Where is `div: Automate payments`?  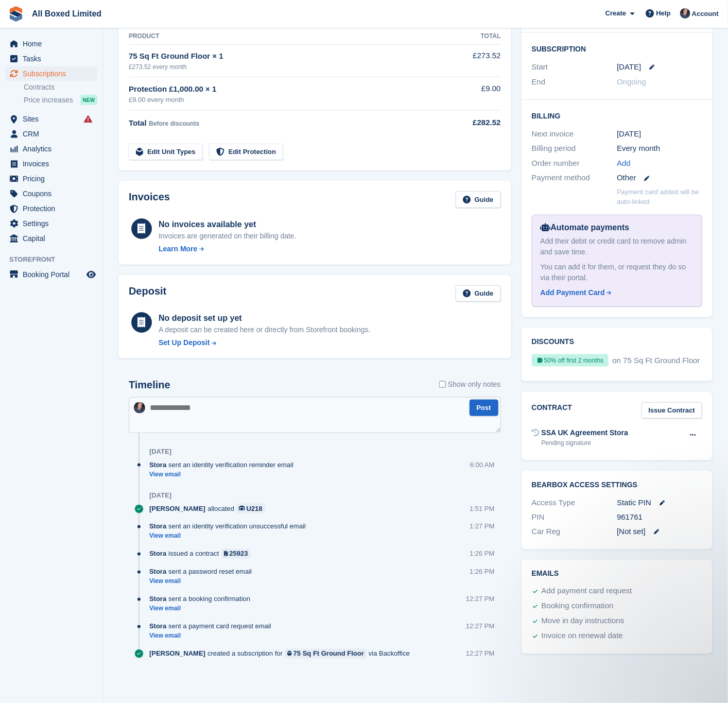 div: Automate payments is located at coordinates (617, 228).